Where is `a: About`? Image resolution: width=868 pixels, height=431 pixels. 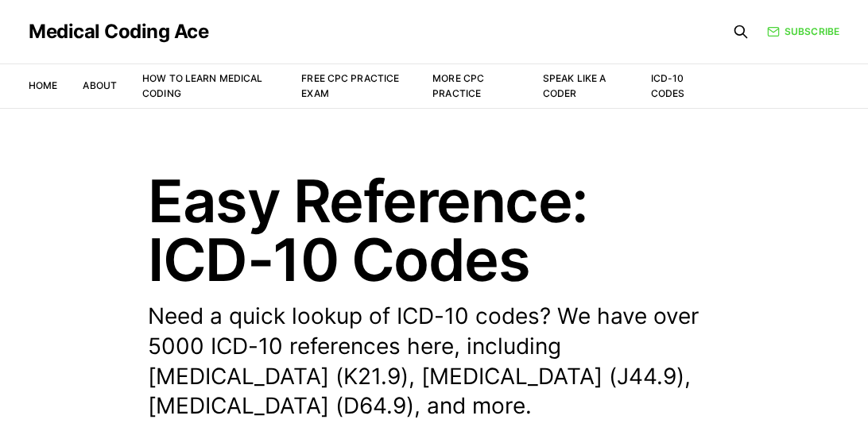
a: About is located at coordinates (100, 85).